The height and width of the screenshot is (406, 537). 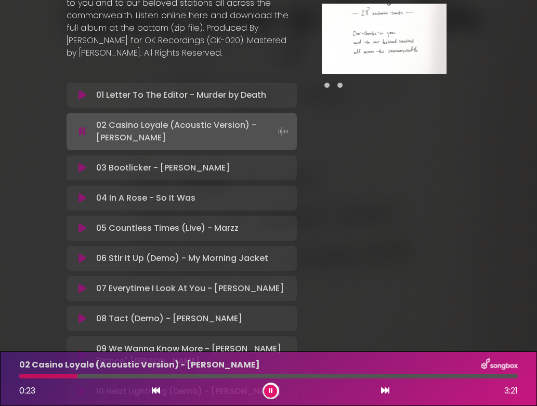 I want to click on img: songbox-logo-white.png, so click(x=499, y=365).